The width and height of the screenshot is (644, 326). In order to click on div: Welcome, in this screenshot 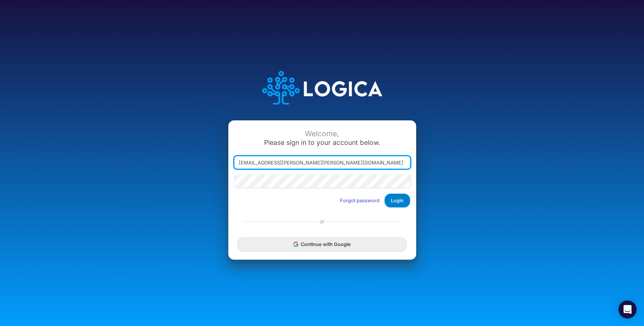, I will do `click(322, 133)`.